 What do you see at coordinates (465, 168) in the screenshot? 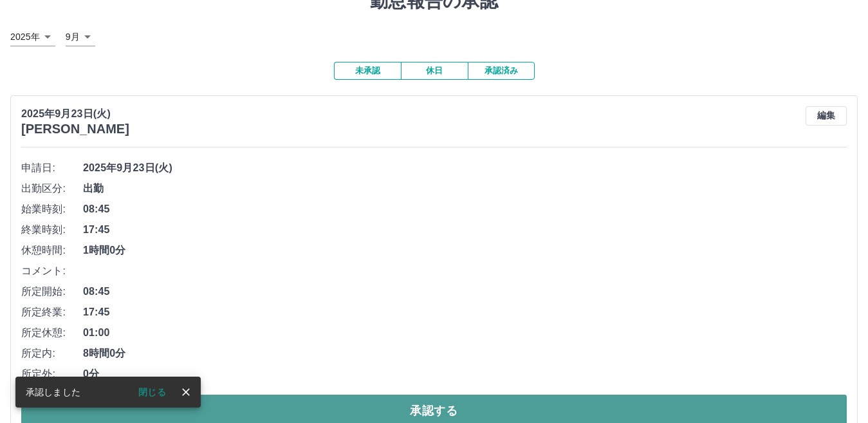
I see `span: 2025年9月23日(火)` at bounding box center [465, 168].